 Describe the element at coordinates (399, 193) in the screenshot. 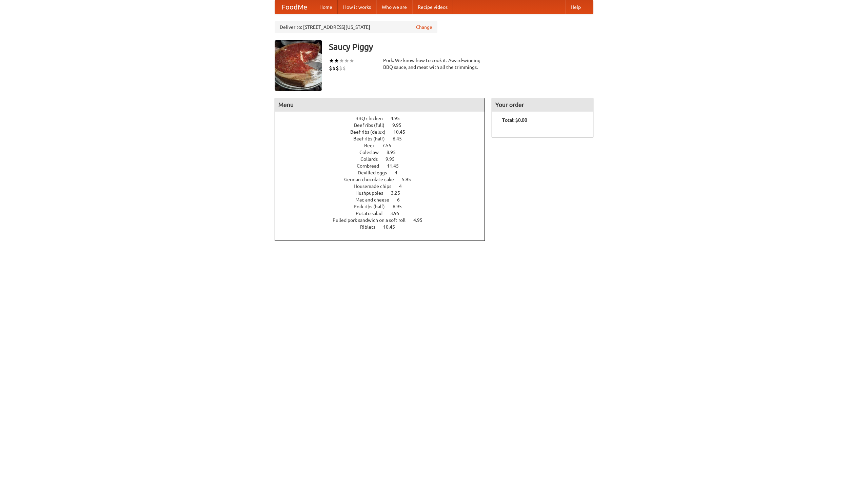

I see `span: 3.25` at that location.